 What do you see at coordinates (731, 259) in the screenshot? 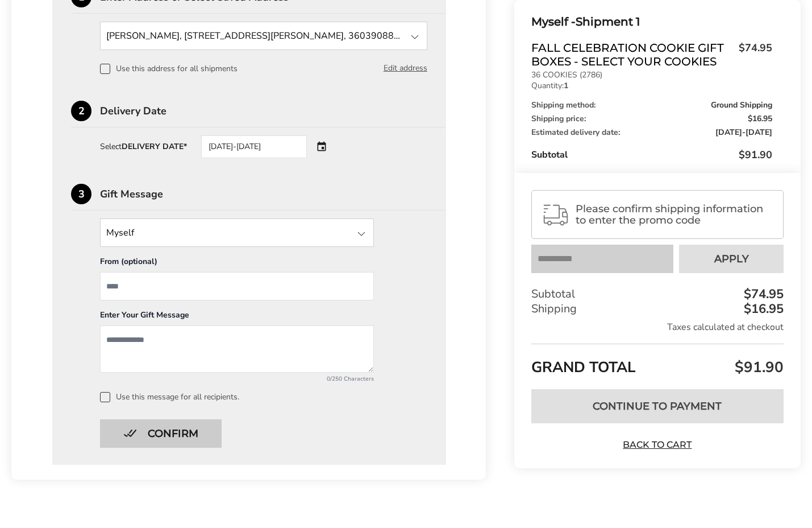
I see `button: Apply` at bounding box center [731, 259].